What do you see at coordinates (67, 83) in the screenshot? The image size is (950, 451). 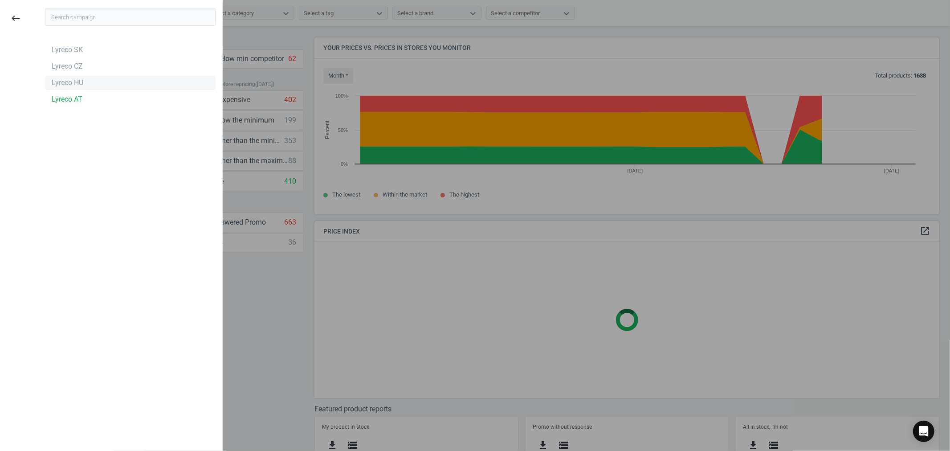 I see `div: Lyreco HU` at bounding box center [67, 83].